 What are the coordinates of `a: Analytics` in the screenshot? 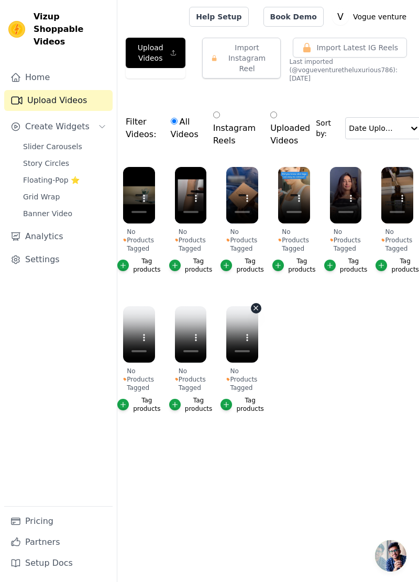 It's located at (58, 237).